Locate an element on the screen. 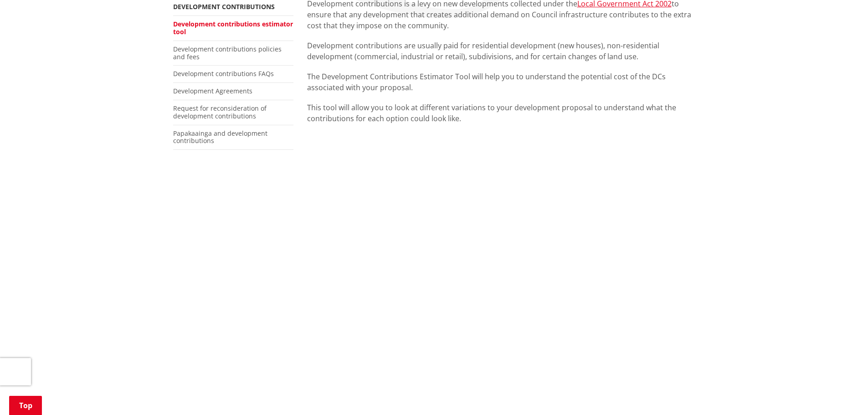 This screenshot has width=868, height=415. a: Development contributions FAQs is located at coordinates (223, 73).